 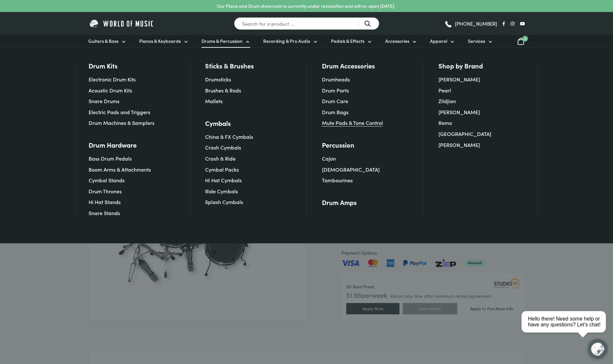 What do you see at coordinates (112, 79) in the screenshot?
I see `a: Electronic Drum Kits` at bounding box center [112, 79].